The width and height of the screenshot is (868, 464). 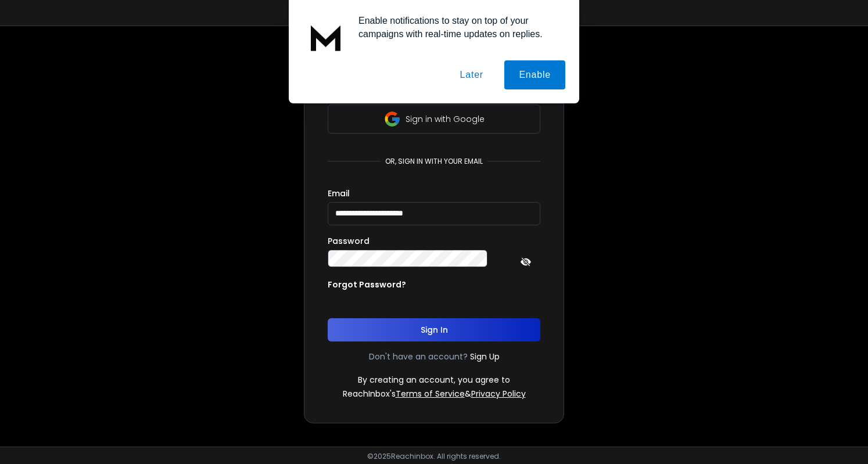 I want to click on p: ReachInbox's &, so click(x=434, y=393).